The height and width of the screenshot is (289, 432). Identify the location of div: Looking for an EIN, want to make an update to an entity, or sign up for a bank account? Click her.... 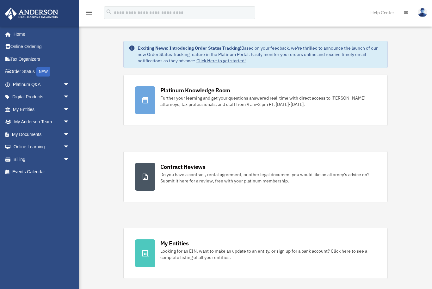
(268, 254).